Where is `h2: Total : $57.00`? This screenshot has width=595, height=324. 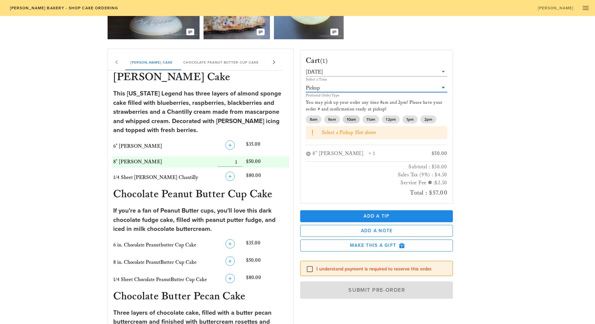
h2: Total : $57.00 is located at coordinates (377, 192).